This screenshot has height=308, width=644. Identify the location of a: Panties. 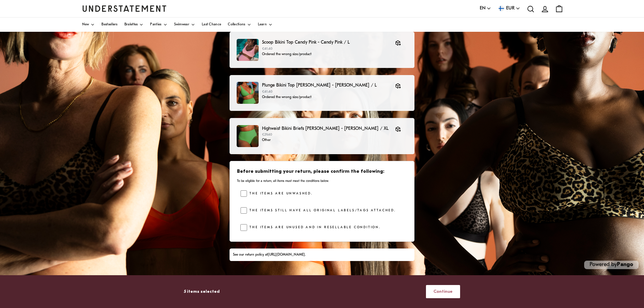
(159, 25).